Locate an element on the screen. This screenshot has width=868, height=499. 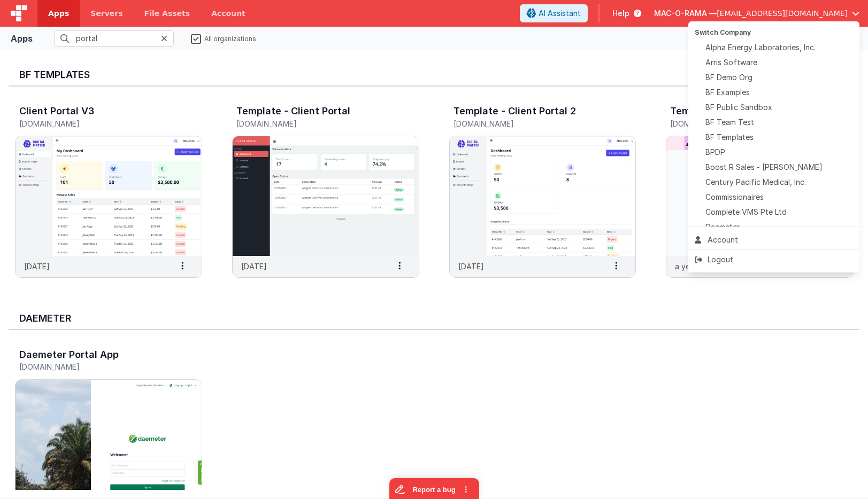
span: BF Demo Org is located at coordinates (729, 77).